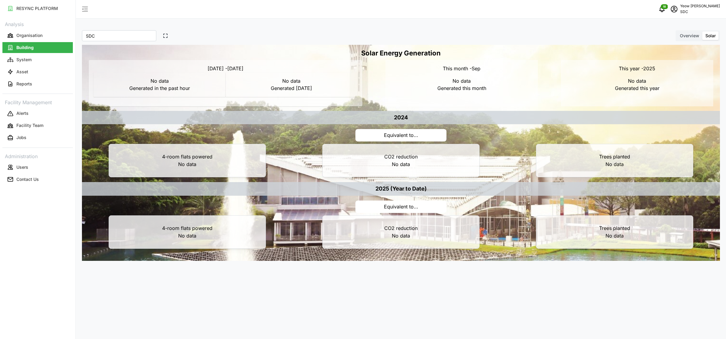 Image resolution: width=726 pixels, height=339 pixels. Describe the element at coordinates (689, 35) in the screenshot. I see `span: Overview` at that location.